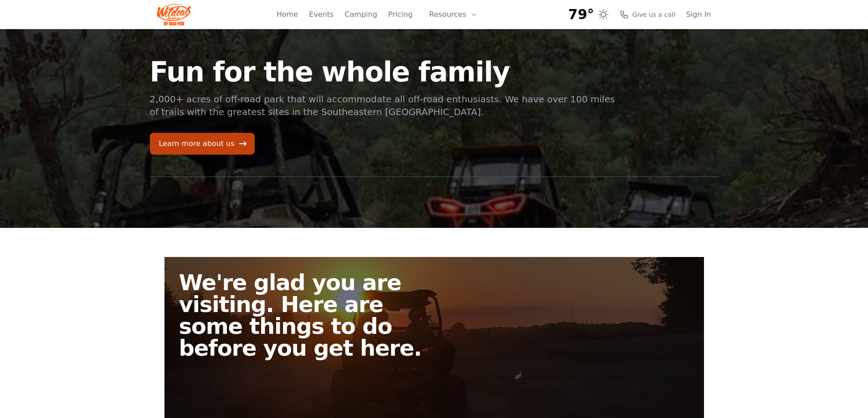 This screenshot has width=868, height=418. I want to click on span: Give us a call, so click(654, 15).